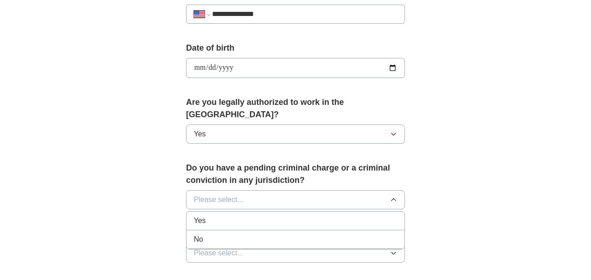 The width and height of the screenshot is (591, 280). I want to click on label: Do you have a pending criminal charge or a criminal conviction in any jurisdiction?, so click(296, 174).